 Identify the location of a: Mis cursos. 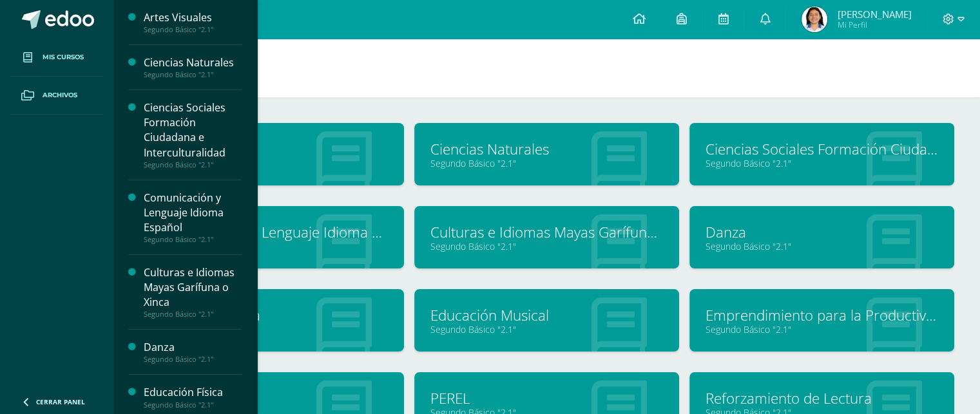
(57, 57).